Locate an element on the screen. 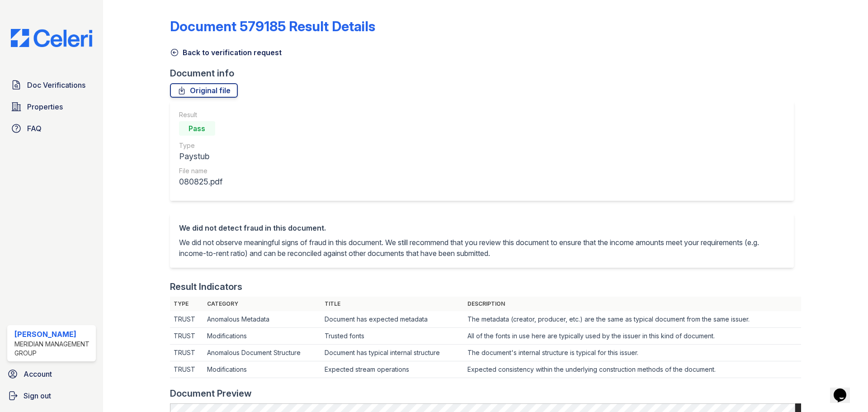  td: Expected stream operations is located at coordinates (392, 369).